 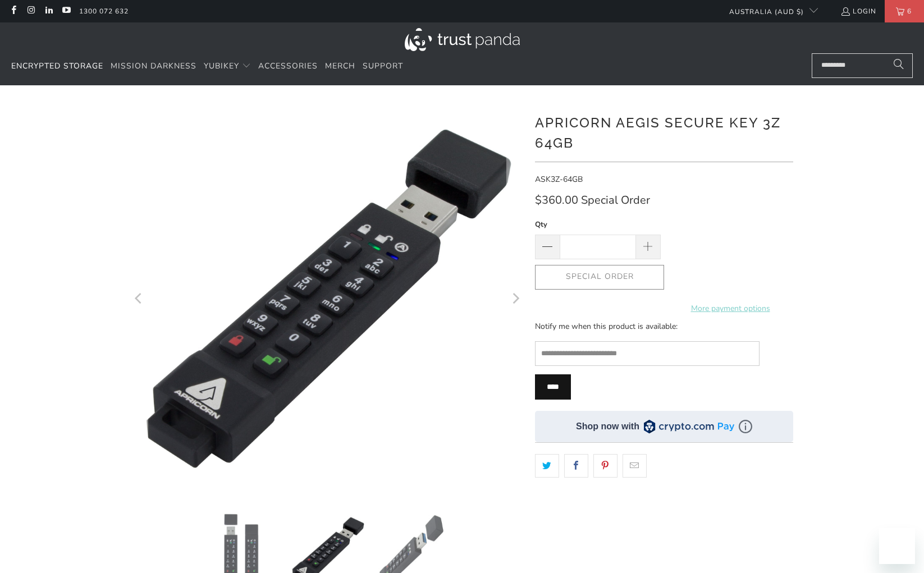 What do you see at coordinates (139, 299) in the screenshot?
I see `button: Previous` at bounding box center [139, 299].